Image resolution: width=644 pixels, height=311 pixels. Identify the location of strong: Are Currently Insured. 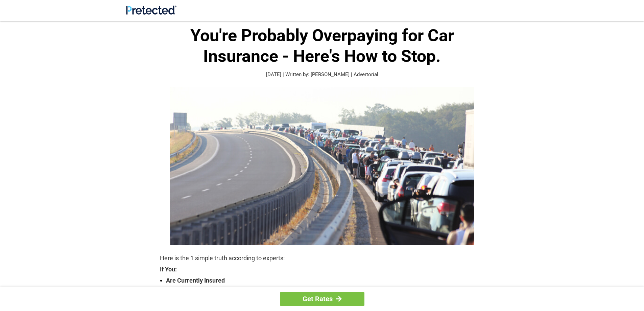
(325, 281).